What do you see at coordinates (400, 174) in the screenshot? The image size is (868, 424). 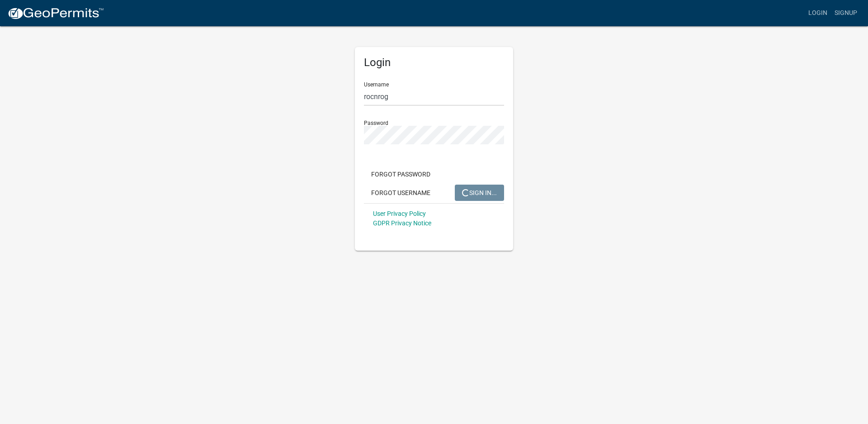 I see `button: Forgot Password` at bounding box center [400, 174].